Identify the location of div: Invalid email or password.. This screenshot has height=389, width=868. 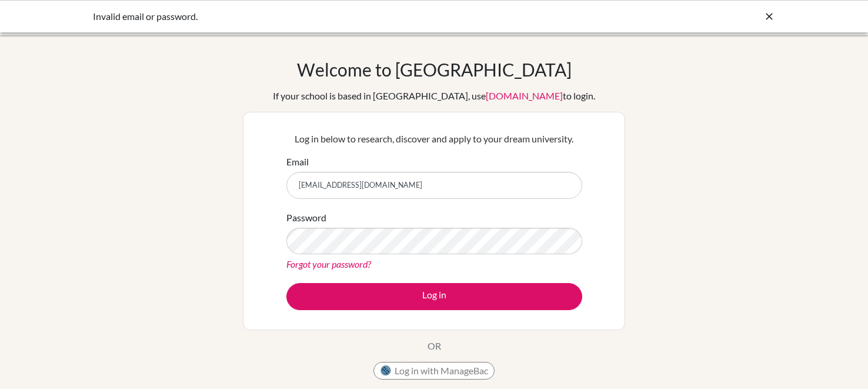
(346, 17).